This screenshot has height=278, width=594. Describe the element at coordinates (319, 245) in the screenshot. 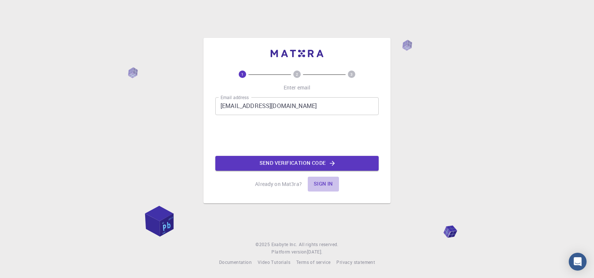

I see `span: All rights reserved.` at that location.